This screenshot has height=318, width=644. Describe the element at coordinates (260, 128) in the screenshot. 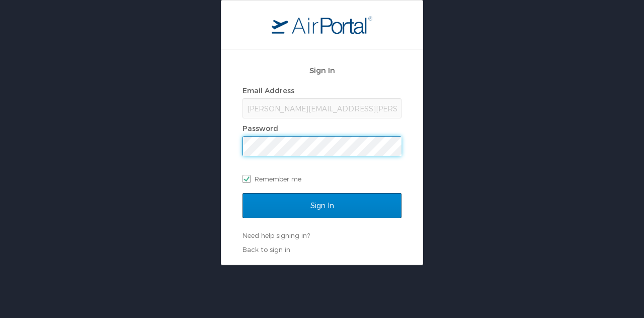

I see `label: Password` at that location.